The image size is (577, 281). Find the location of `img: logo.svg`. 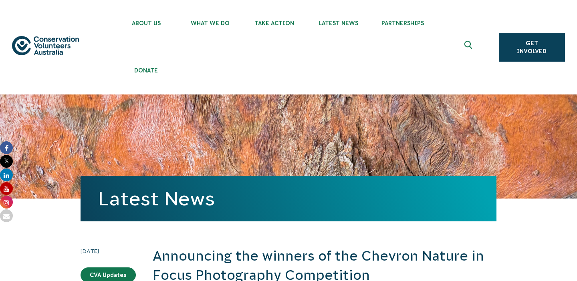

img: logo.svg is located at coordinates (45, 46).